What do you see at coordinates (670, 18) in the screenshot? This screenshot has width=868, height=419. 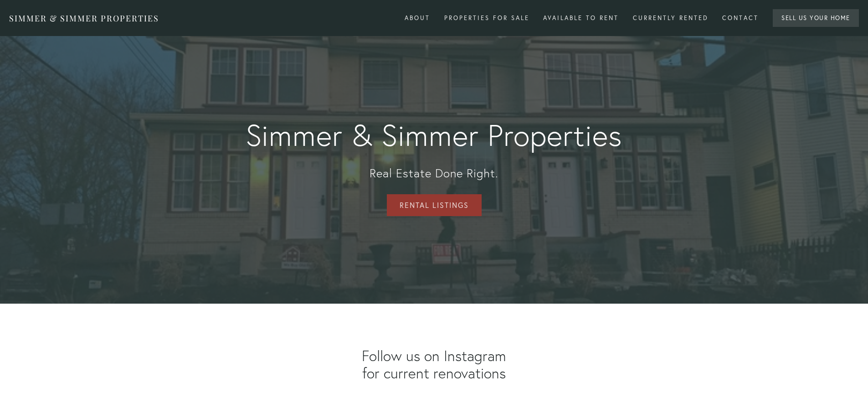 I see `div: Currently rented` at bounding box center [670, 18].